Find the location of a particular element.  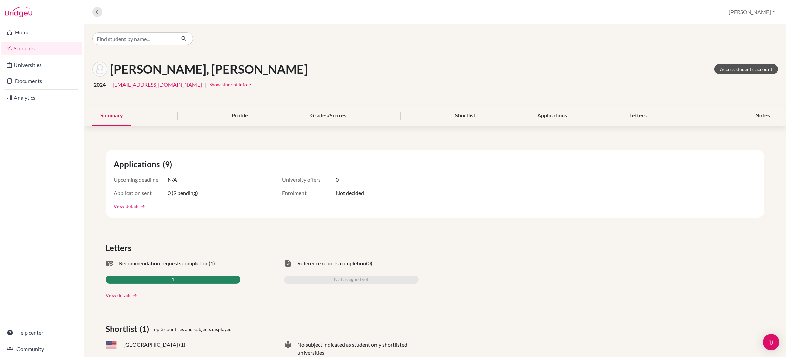

span: Application sent is located at coordinates (141, 193).